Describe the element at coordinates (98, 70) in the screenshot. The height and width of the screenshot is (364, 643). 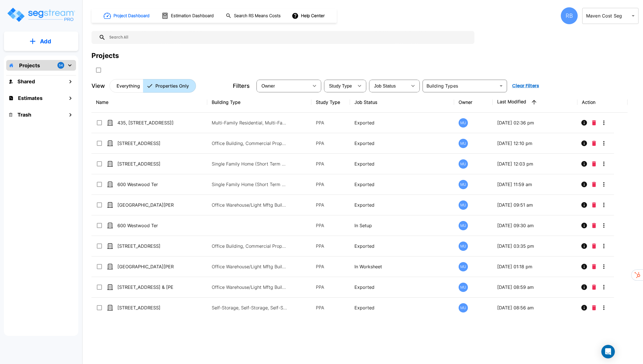
I see `button: SelectAll` at that location.